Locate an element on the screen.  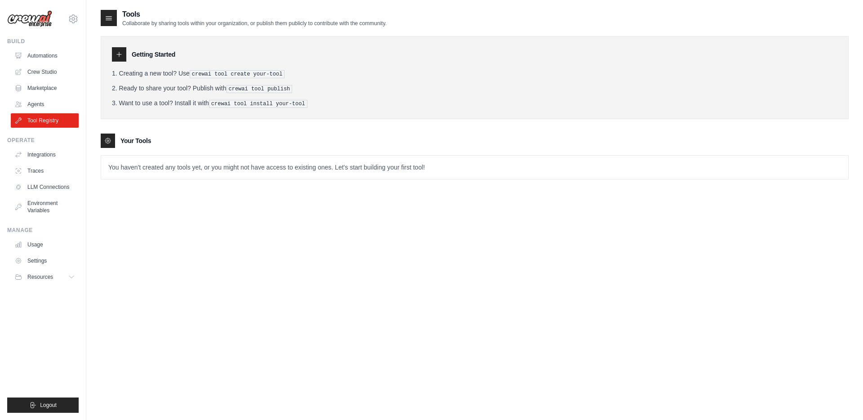
h3: Your Tools is located at coordinates (136, 141).